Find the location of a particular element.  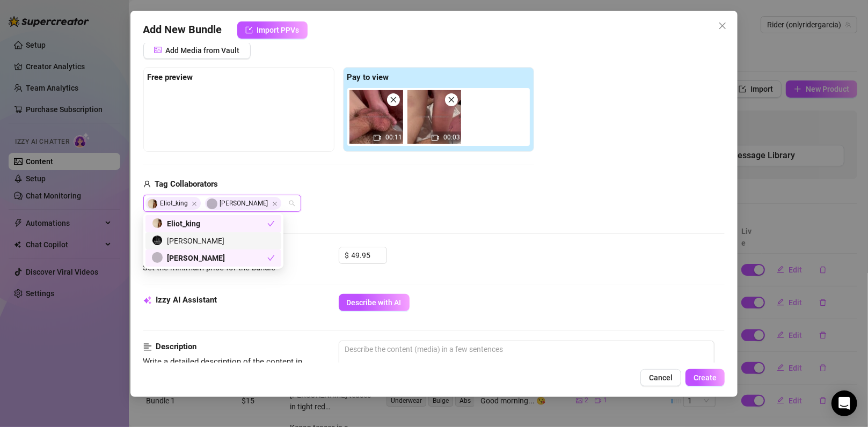

span: Set the minimum price for the bundle is located at coordinates (209, 268).